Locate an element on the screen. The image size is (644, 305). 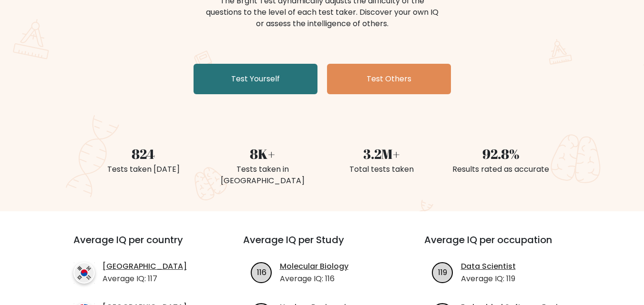
p: Average IQ: 119 is located at coordinates (488, 279).